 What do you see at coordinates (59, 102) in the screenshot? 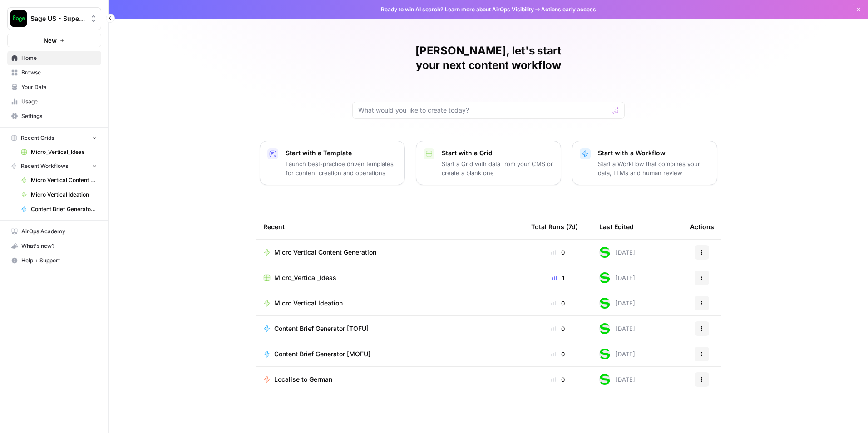
I see `span: Usage` at bounding box center [59, 102].